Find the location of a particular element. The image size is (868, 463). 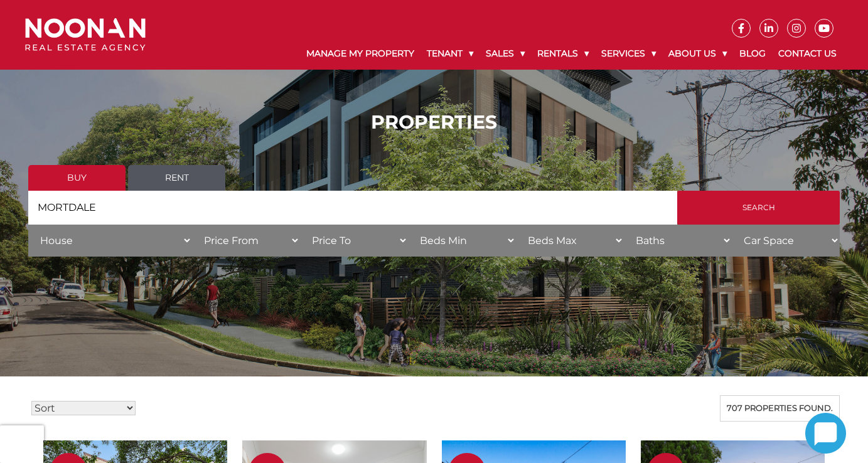

a: Contact Us is located at coordinates (807, 53).